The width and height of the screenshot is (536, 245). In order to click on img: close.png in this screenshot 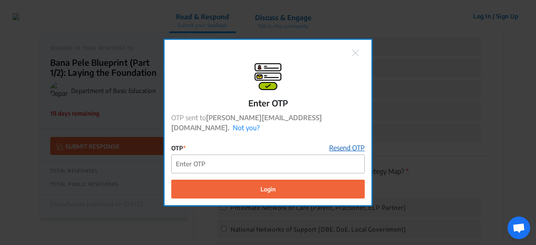, I will do `click(356, 53)`.